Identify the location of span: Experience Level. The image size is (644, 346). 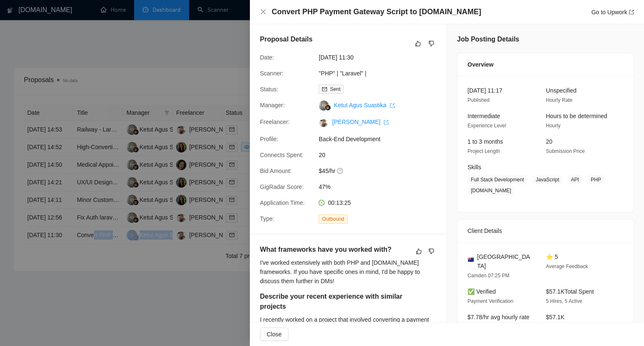
(487, 126).